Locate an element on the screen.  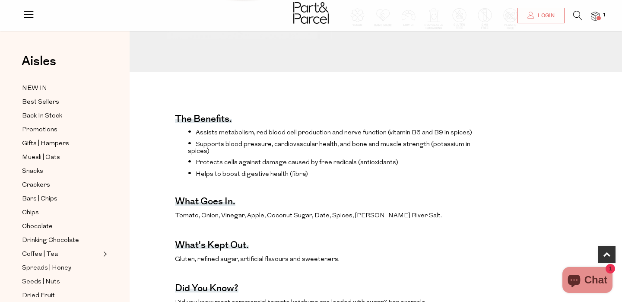
a: Dried Fruit is located at coordinates (61, 296).